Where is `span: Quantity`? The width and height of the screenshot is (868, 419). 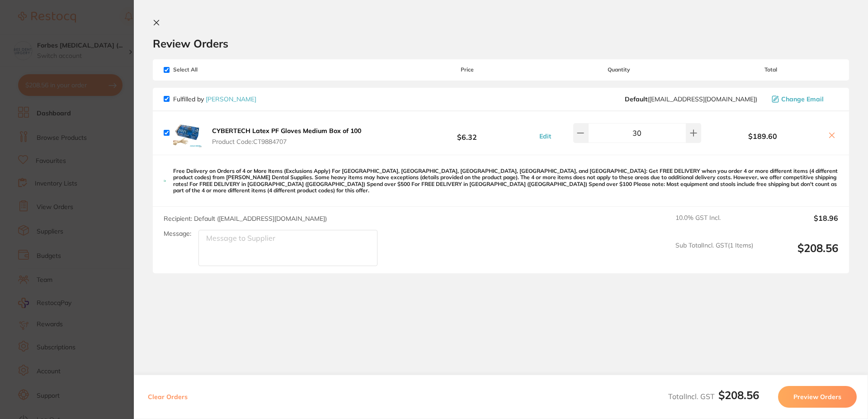 span: Quantity is located at coordinates (619, 70).